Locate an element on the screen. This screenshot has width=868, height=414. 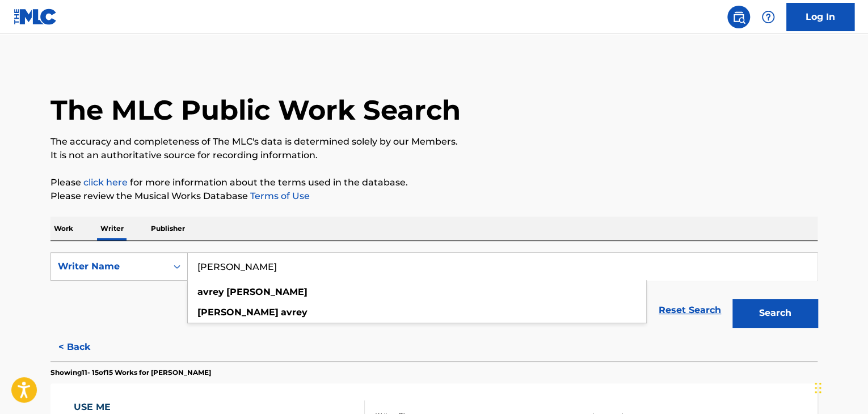
a: Public Search is located at coordinates (739, 17).